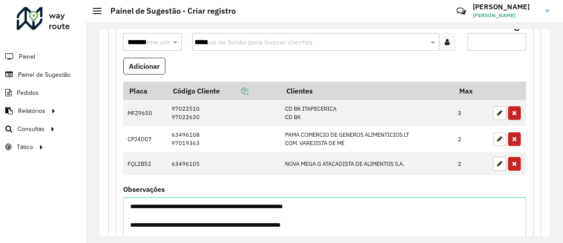 This screenshot has width=563, height=243. I want to click on a: Contato Rápido, so click(461, 11).